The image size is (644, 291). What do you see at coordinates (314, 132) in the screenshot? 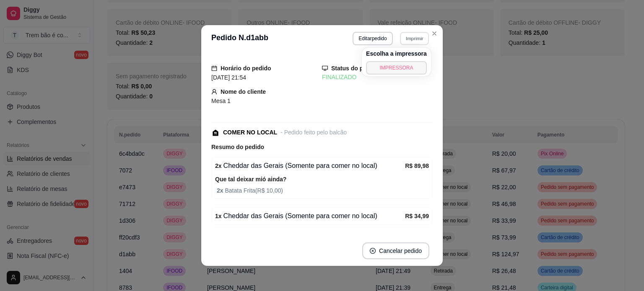
I see `div: - Pedido feito pelo balcão` at bounding box center [314, 132].